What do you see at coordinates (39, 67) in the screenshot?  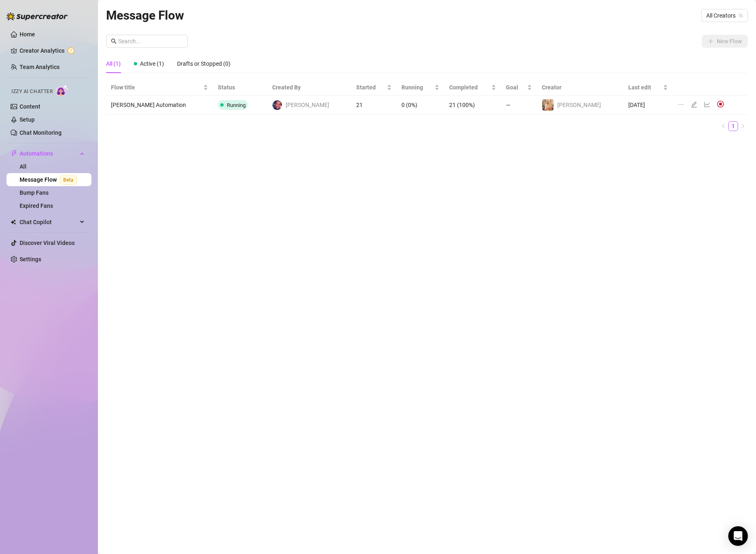 I see `a: Team Analytics` at bounding box center [39, 67].